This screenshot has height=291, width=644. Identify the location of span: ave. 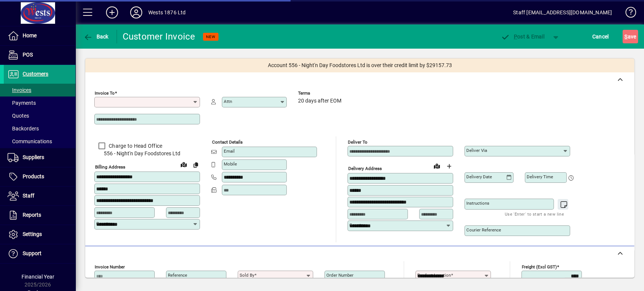
(630, 36).